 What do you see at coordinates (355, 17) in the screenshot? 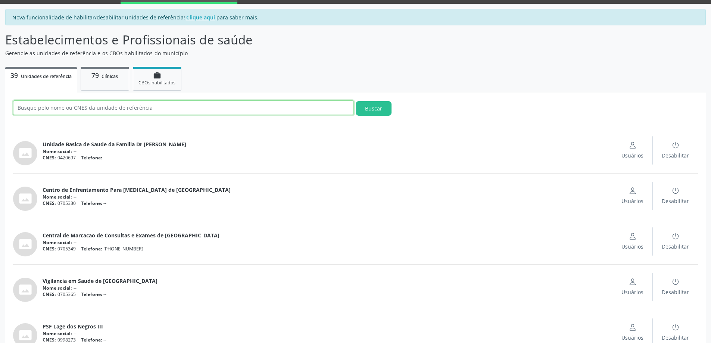
I see `div: Nova funcionalidade de habilitar/desabilitar unidades de referência! para saber mais.` at bounding box center [355, 17].